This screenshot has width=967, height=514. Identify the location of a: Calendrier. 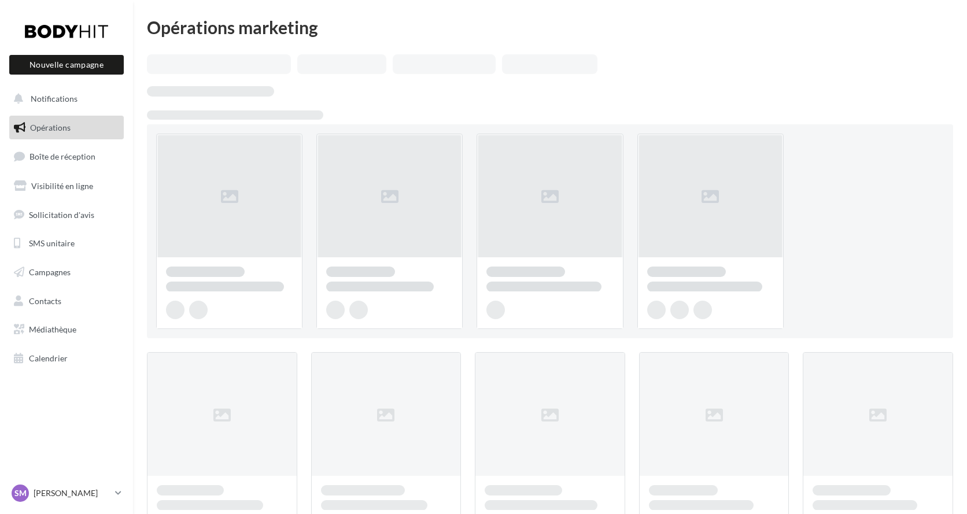
(67, 359).